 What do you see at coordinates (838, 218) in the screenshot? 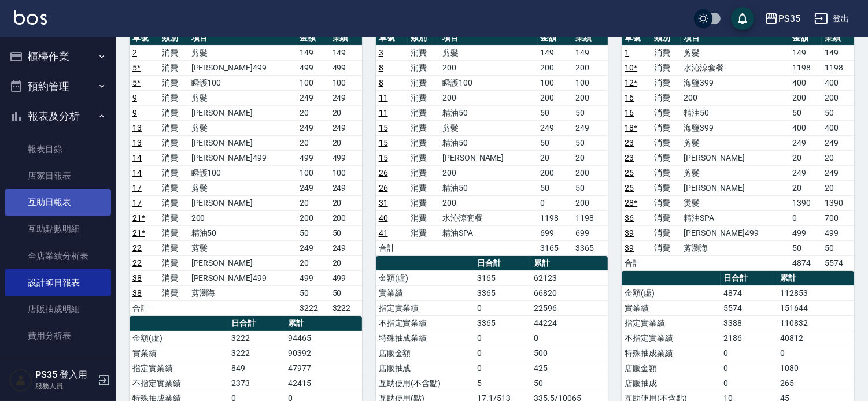
I see `td: 700` at bounding box center [838, 218].